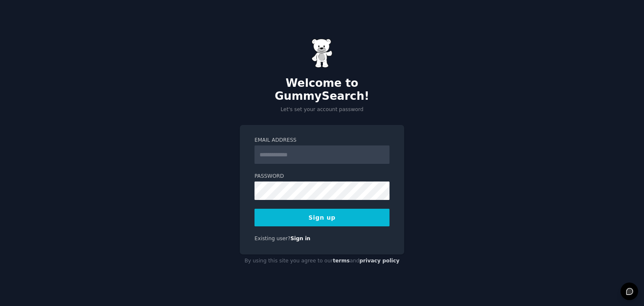 This screenshot has height=306, width=644. I want to click on div: By using this site you agree to our and, so click(322, 261).